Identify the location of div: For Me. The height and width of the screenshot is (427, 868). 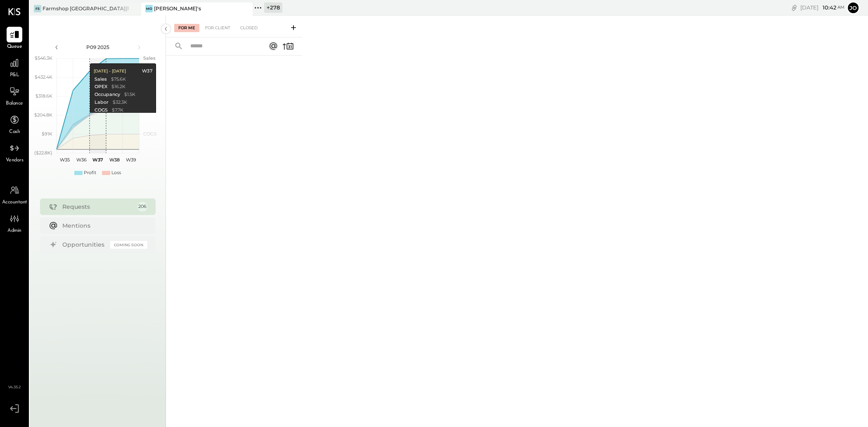
(186, 28).